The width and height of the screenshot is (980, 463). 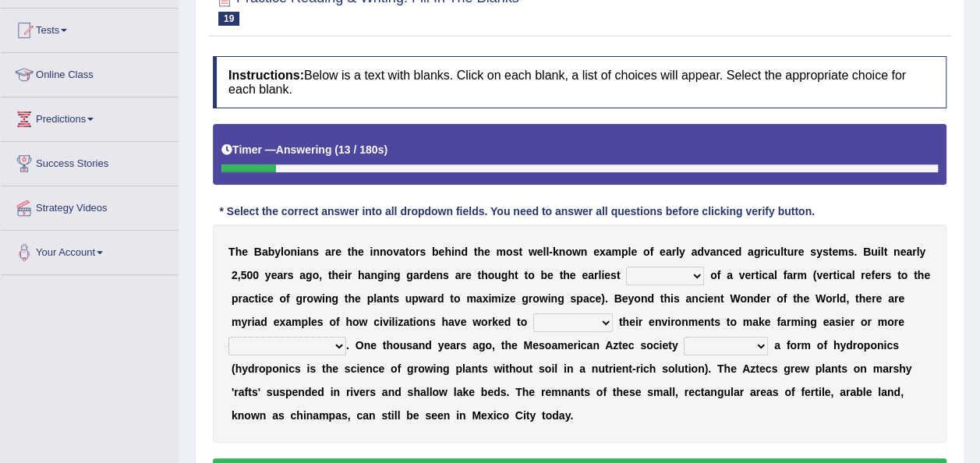 I want to click on b: Instructions:, so click(x=265, y=75).